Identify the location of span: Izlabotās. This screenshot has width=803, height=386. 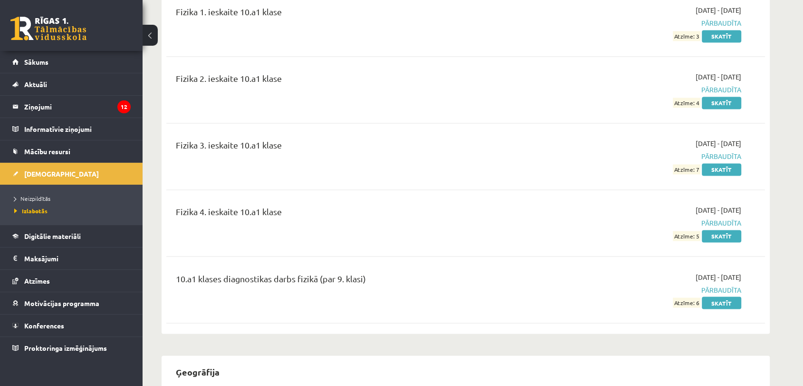
(31, 211).